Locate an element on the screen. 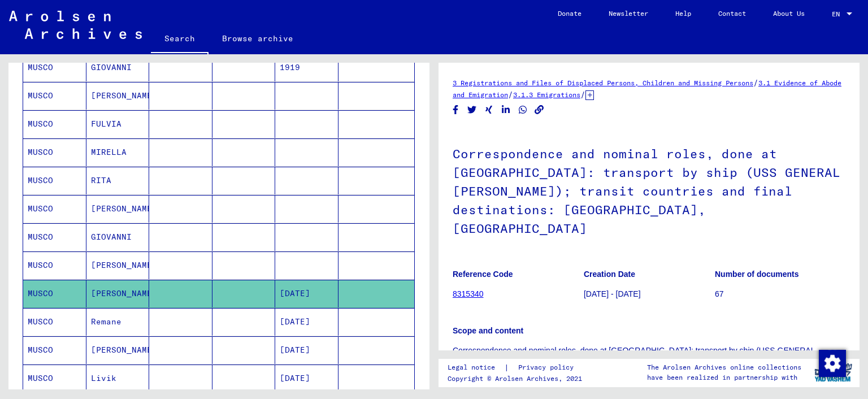 This screenshot has width=868, height=399. a: Legal notice is located at coordinates (476, 367).